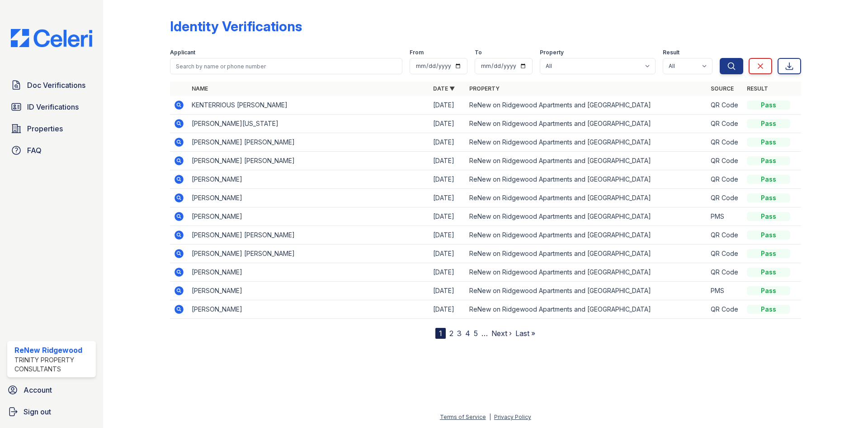 This screenshot has width=868, height=428. I want to click on a: Next ›, so click(502, 333).